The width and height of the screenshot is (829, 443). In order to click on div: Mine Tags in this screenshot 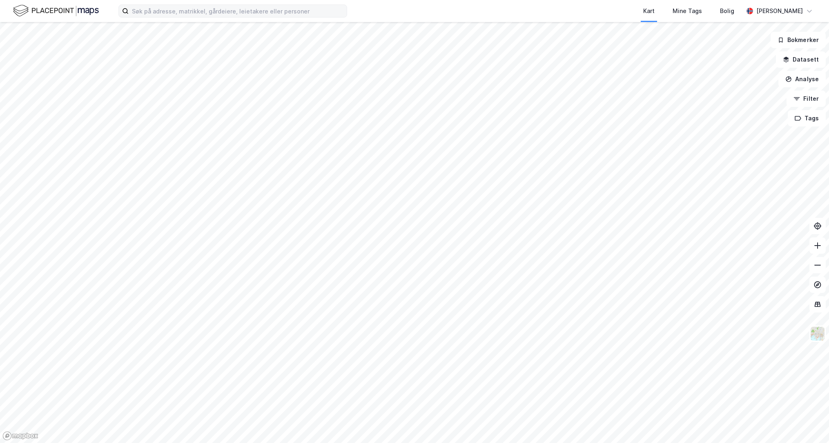, I will do `click(687, 11)`.